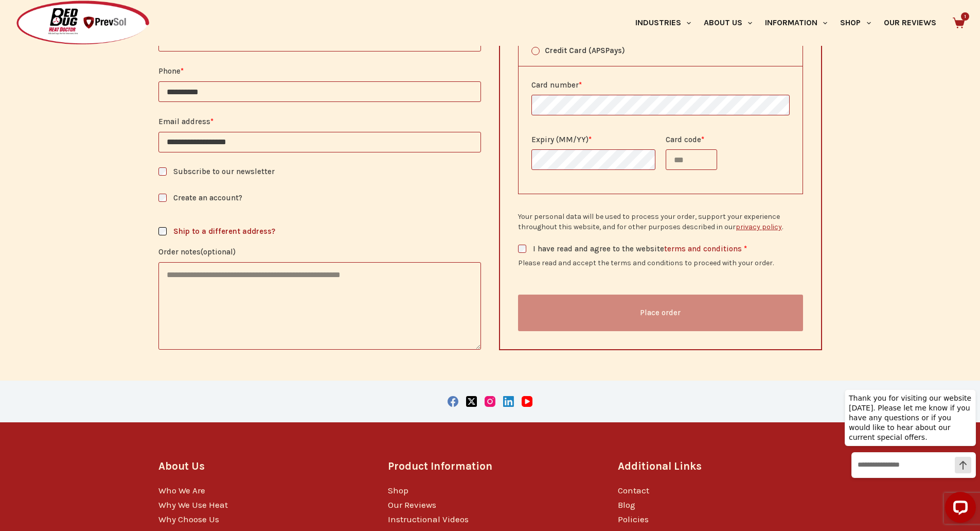  I want to click on label: Credit Card (APSPays), so click(660, 50).